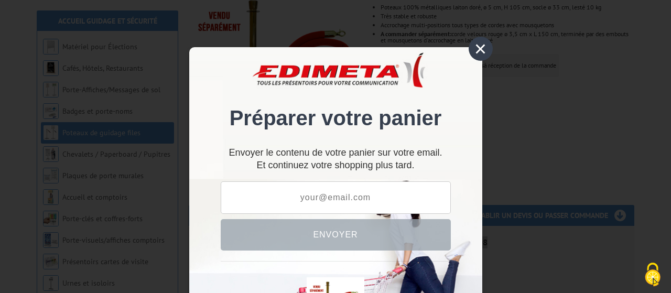  Describe the element at coordinates (653, 275) in the screenshot. I see `img: Cookies (fenêtre modale)` at that location.